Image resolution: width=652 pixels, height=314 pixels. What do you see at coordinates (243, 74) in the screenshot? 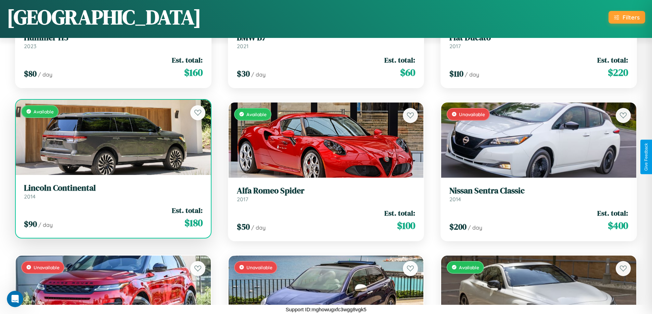
I see `span: $ 30` at bounding box center [243, 74].